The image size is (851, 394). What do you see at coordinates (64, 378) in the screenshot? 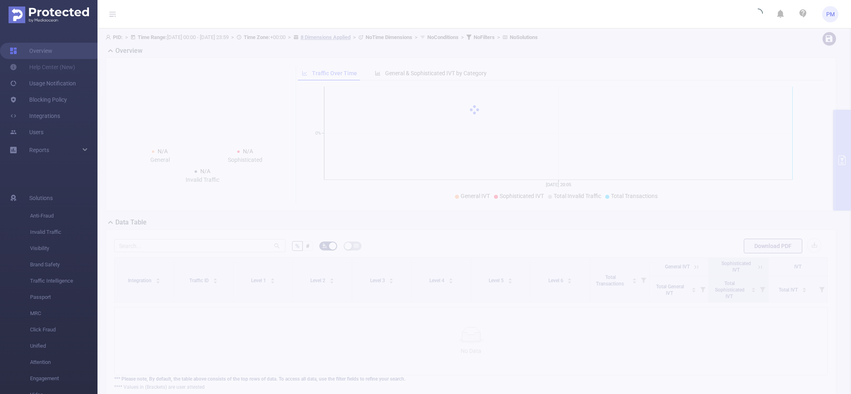
I see `span: Engagement` at bounding box center [64, 378].